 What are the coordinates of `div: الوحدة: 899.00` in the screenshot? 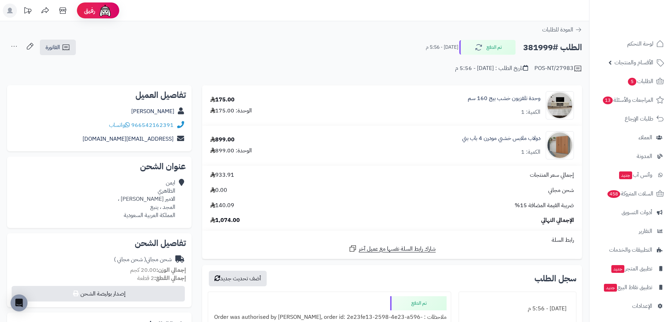 It's located at (231, 150).